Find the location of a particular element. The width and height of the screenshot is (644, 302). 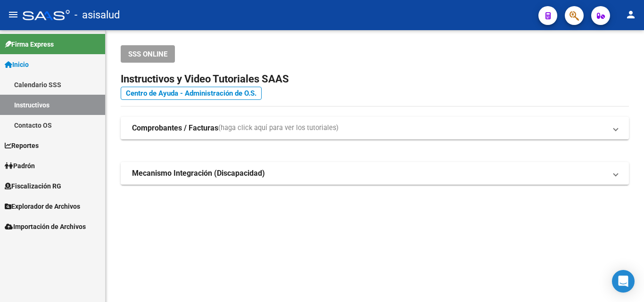

strong: Mecanismo Integración (Discapacidad) is located at coordinates (198, 173).